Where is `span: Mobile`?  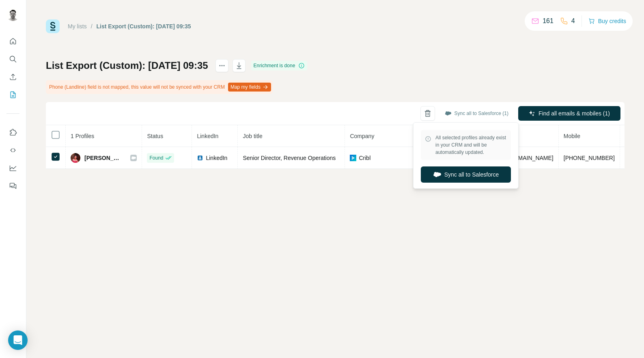
span: Mobile is located at coordinates (571, 136).